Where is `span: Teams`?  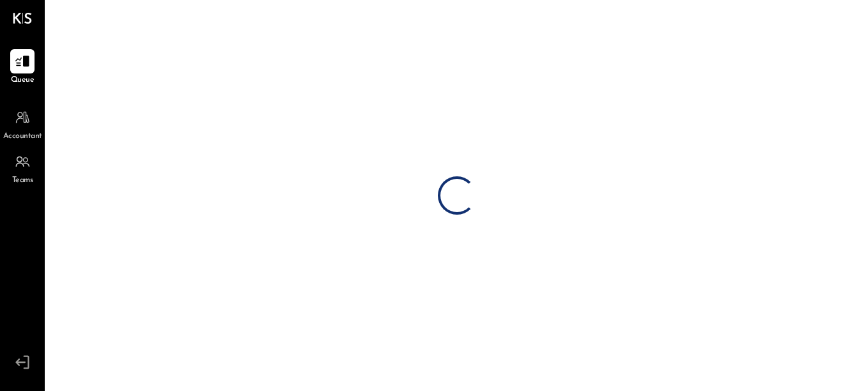 span: Teams is located at coordinates (22, 181).